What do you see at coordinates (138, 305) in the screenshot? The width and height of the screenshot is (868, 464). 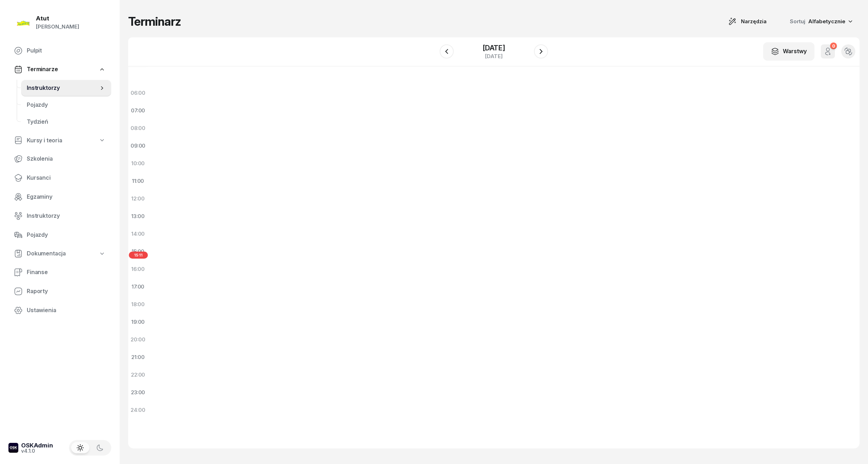 I see `div: 18:00` at bounding box center [138, 305].